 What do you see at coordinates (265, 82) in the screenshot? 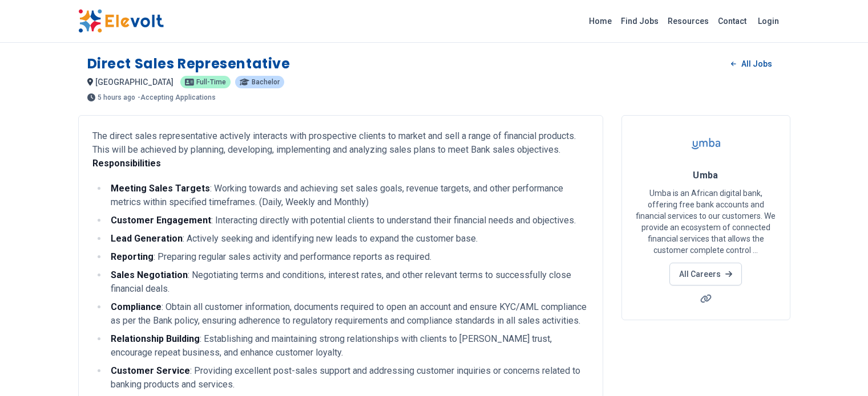
I see `span: Bachelor` at bounding box center [265, 82].